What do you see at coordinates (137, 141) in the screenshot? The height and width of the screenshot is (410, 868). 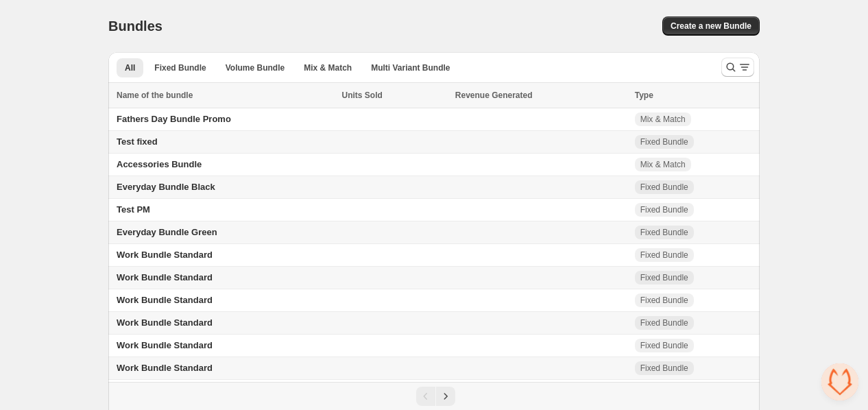 I see `span: Test fixed` at bounding box center [137, 141].